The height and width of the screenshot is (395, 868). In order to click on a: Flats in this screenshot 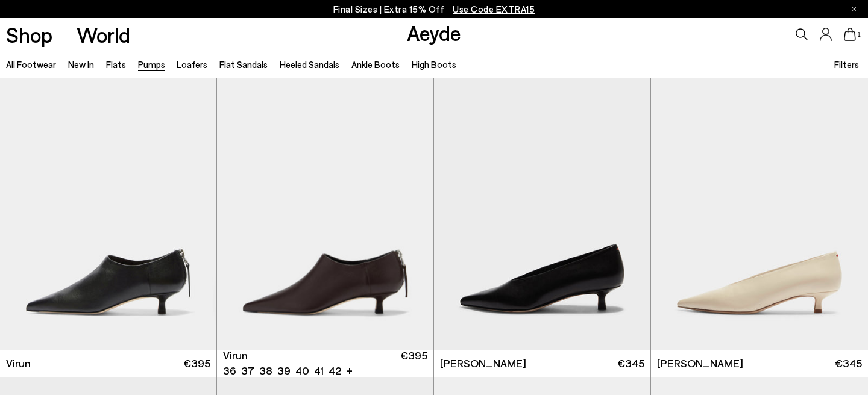, I will do `click(116, 64)`.